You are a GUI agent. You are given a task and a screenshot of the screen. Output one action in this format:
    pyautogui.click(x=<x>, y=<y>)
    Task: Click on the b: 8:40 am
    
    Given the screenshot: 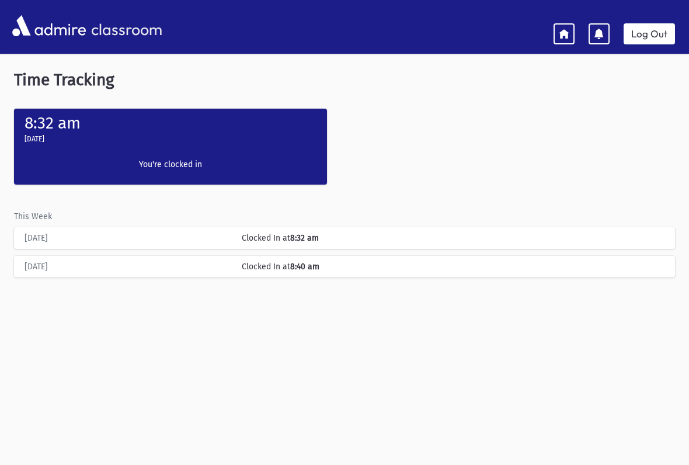 What is the action you would take?
    pyautogui.click(x=305, y=266)
    